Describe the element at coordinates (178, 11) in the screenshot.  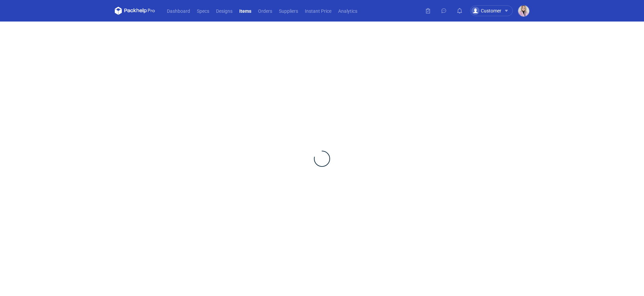
I see `a: Dashboard` at that location.